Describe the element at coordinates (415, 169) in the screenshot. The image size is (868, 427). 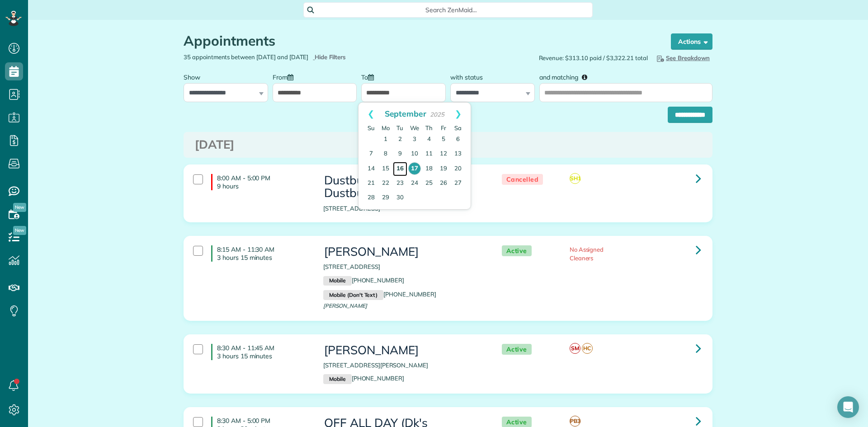
I see `a: 17` at that location.